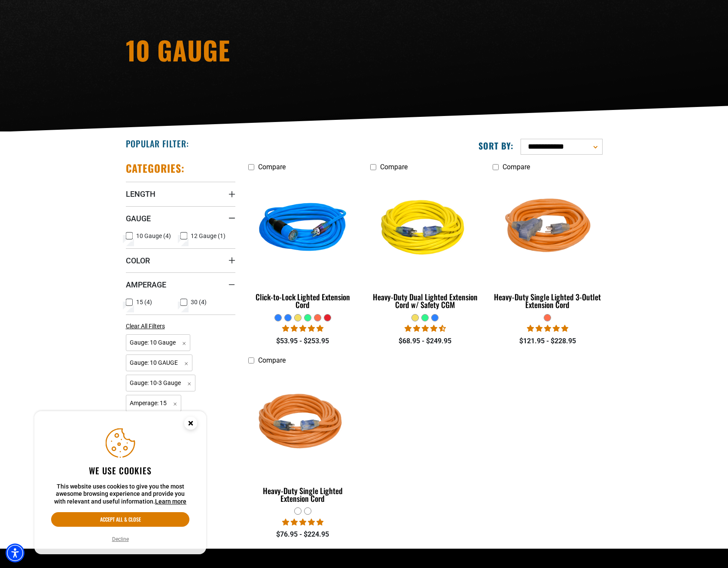 The width and height of the screenshot is (728, 568). Describe the element at coordinates (146, 284) in the screenshot. I see `span: Amperage` at that location.